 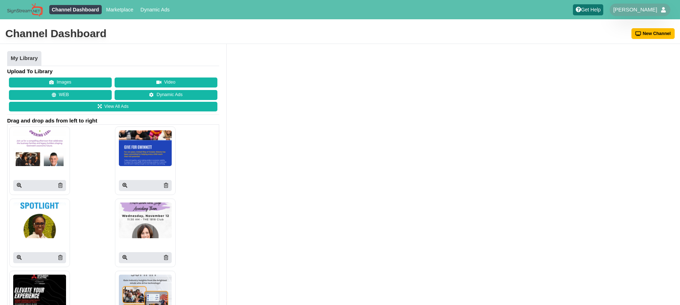 I want to click on button: WEB, so click(x=60, y=95).